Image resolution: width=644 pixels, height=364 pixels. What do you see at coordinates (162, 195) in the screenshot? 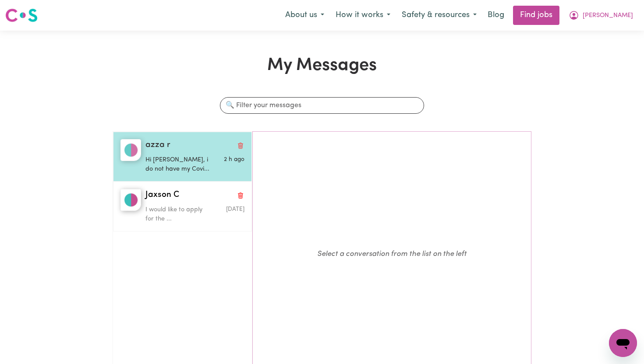
I see `span: Jaxson C` at bounding box center [162, 195].